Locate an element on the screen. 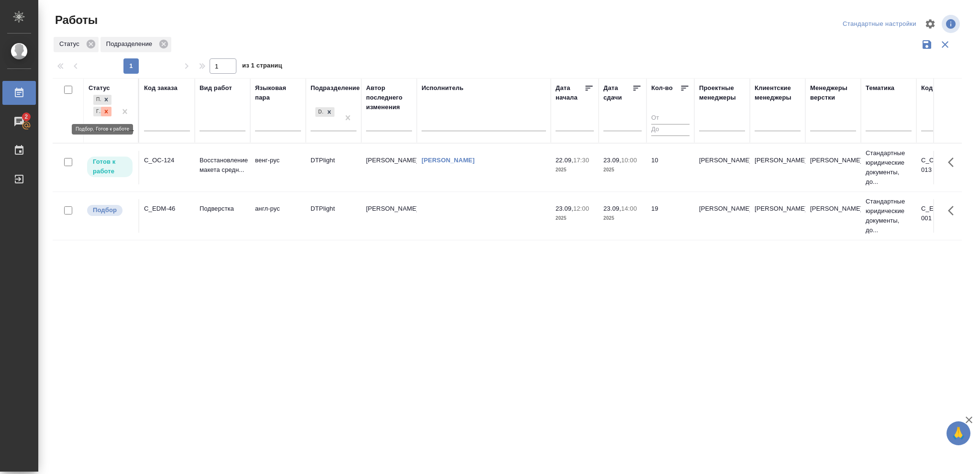 The height and width of the screenshot is (474, 980). span: Настроить таблицу is located at coordinates (930, 24).